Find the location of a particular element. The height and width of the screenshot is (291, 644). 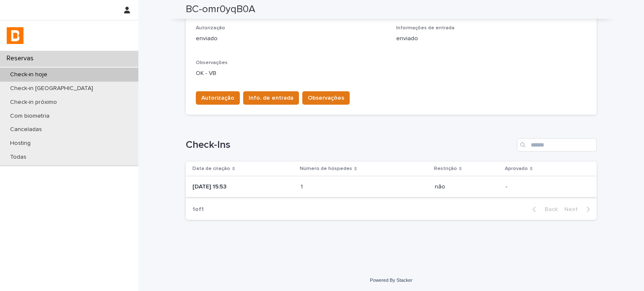

p: OK - VB is located at coordinates (391, 74).